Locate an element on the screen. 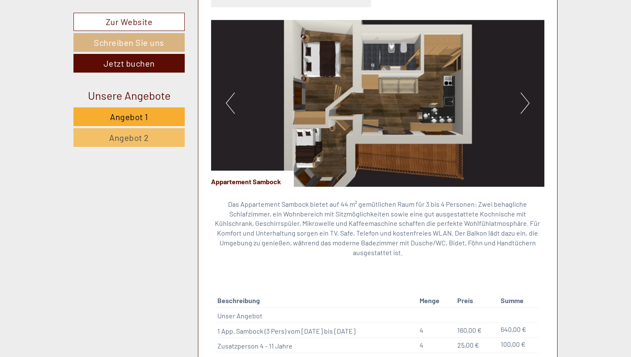  span: Angebot 2 is located at coordinates (129, 138).